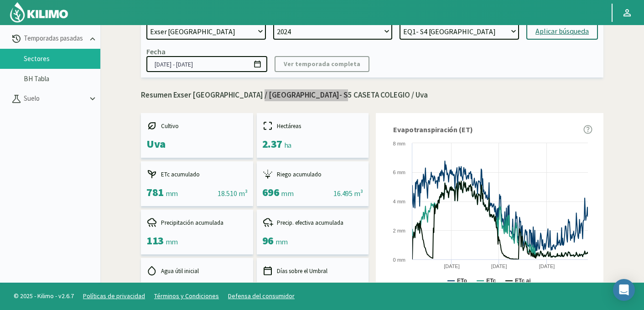  Describe the element at coordinates (261, 296) in the screenshot. I see `a: Defensa del consumidor` at that location.